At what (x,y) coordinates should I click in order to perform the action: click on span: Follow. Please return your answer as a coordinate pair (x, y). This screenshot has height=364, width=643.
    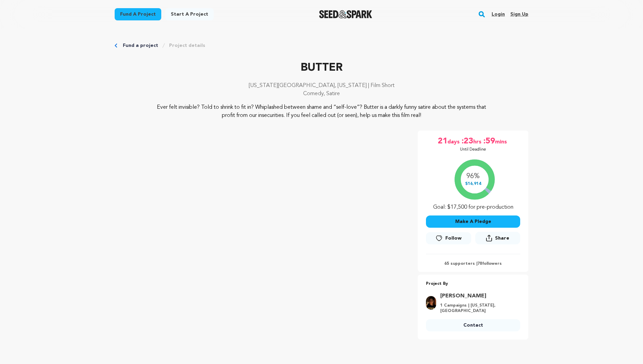
    Looking at the image, I should click on (453, 239).